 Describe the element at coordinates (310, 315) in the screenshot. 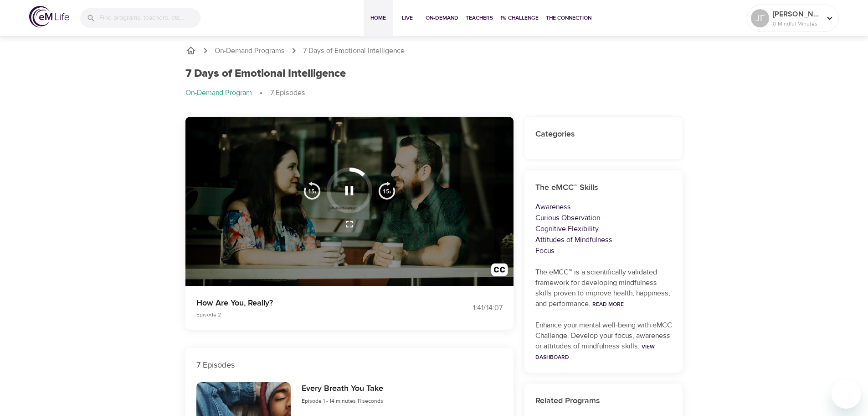

I see `p: Episode 2` at that location.